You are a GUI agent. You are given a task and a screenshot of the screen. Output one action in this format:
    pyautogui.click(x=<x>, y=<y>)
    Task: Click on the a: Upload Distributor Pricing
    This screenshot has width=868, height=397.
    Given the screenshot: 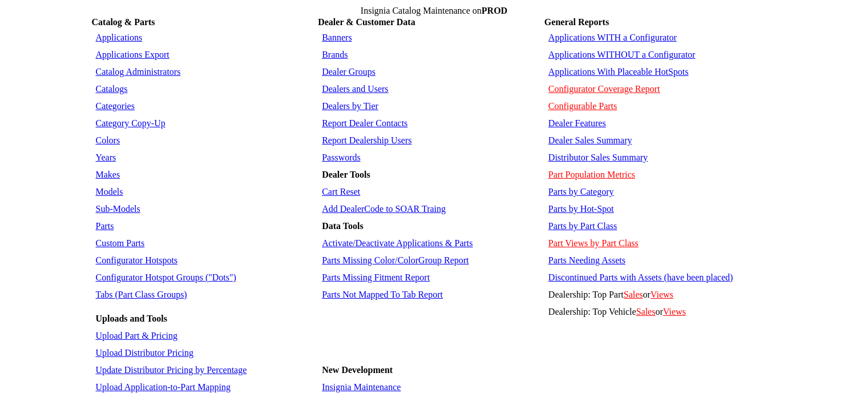 What is the action you would take?
    pyautogui.click(x=145, y=353)
    